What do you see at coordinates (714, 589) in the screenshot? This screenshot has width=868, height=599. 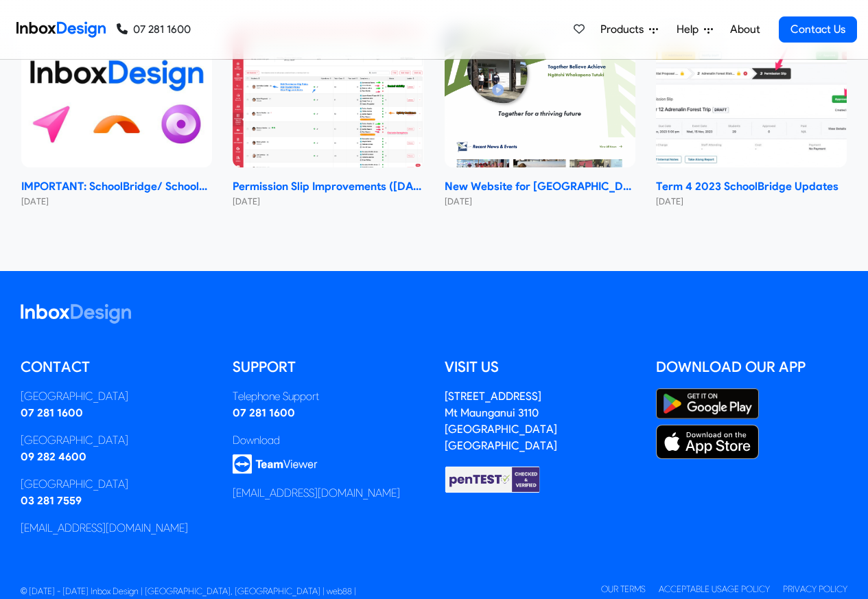 I see `a: Acceptable Usage Policy` at bounding box center [714, 589].